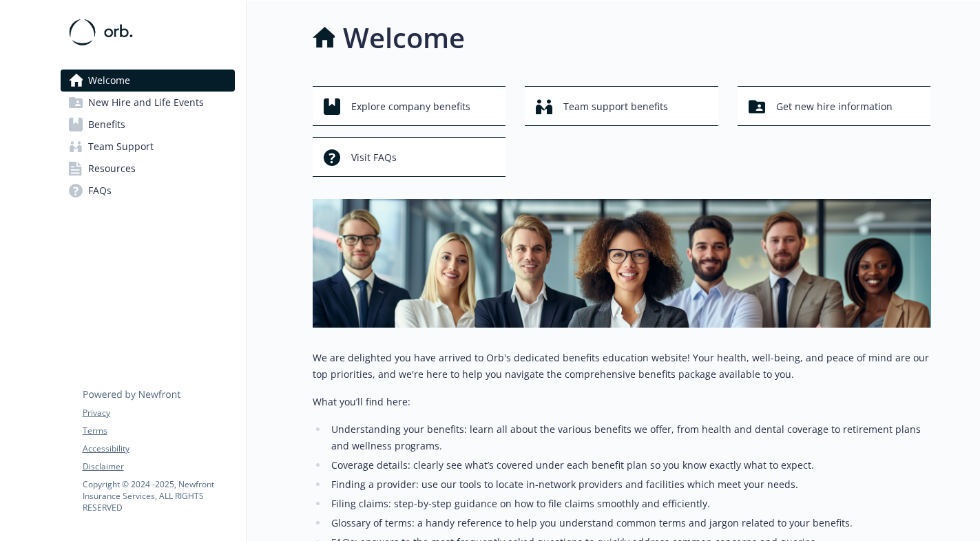 The height and width of the screenshot is (541, 980). I want to click on span: Team Support, so click(121, 147).